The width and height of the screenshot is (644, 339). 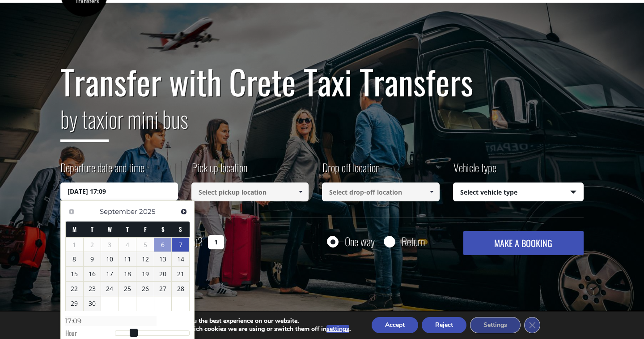 What do you see at coordinates (128, 259) in the screenshot?
I see `a: 11` at bounding box center [128, 259].